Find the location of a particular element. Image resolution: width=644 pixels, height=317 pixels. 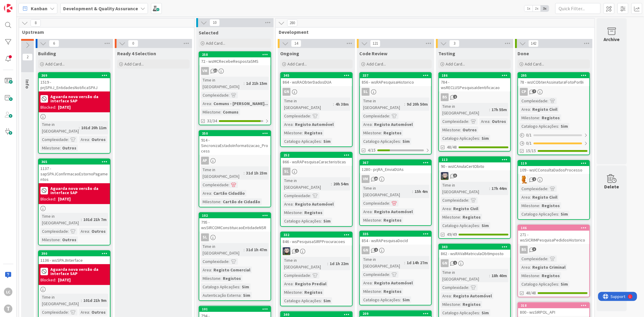

span: 8 is located at coordinates (36, 23).